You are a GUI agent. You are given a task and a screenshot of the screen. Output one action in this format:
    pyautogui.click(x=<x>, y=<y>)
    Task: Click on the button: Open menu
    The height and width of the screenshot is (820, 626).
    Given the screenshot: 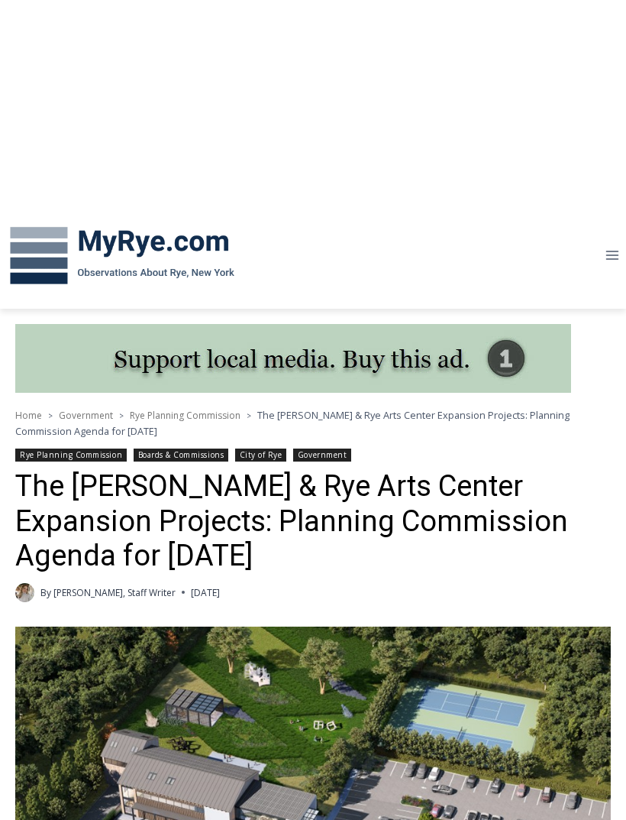 What is the action you would take?
    pyautogui.click(x=612, y=255)
    